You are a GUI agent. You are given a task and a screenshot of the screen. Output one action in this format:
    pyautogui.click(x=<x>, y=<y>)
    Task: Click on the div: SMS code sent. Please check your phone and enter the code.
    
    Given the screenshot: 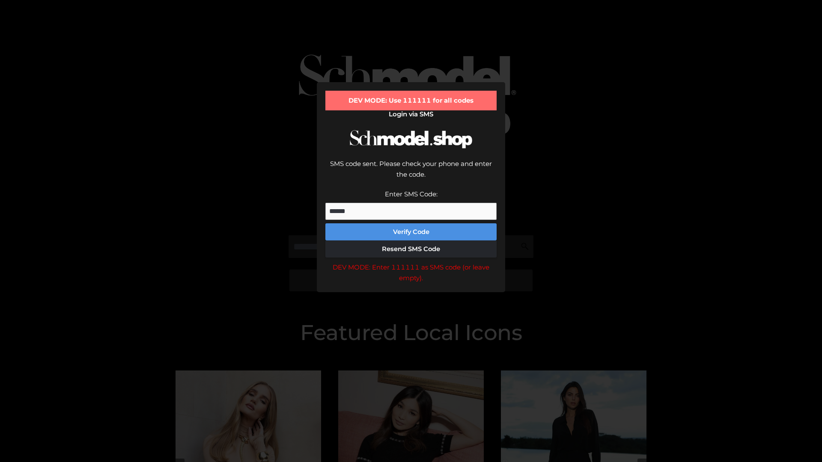 What is the action you would take?
    pyautogui.click(x=411, y=173)
    